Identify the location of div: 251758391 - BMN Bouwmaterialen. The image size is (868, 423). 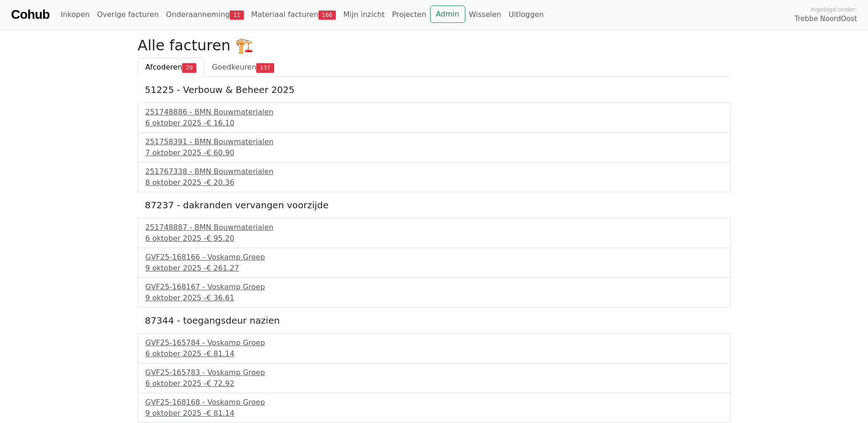
(434, 142).